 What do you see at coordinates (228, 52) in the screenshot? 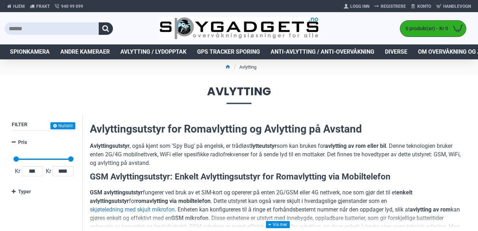
I see `span: GPS Tracker Sporing` at bounding box center [228, 52].